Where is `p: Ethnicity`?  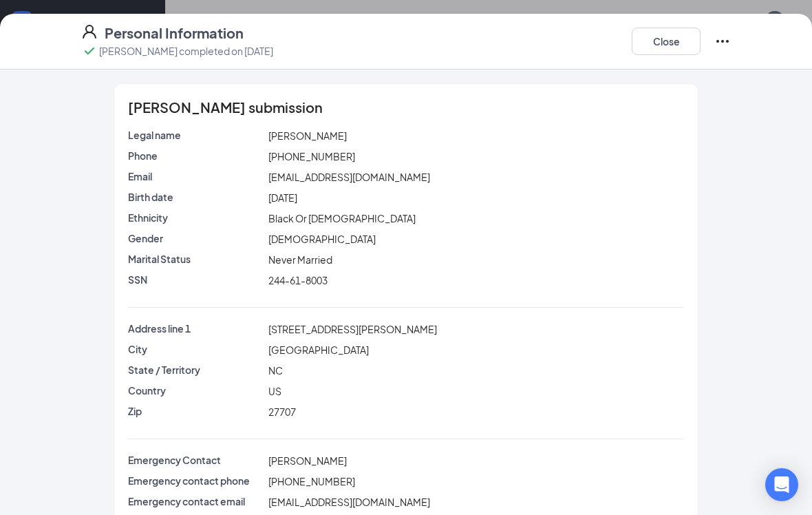
p: Ethnicity is located at coordinates (196, 218).